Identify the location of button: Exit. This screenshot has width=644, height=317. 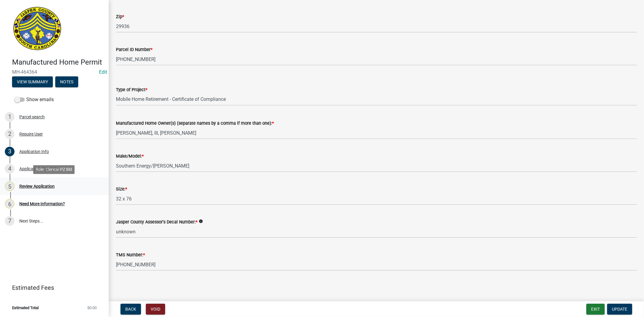
(595, 309).